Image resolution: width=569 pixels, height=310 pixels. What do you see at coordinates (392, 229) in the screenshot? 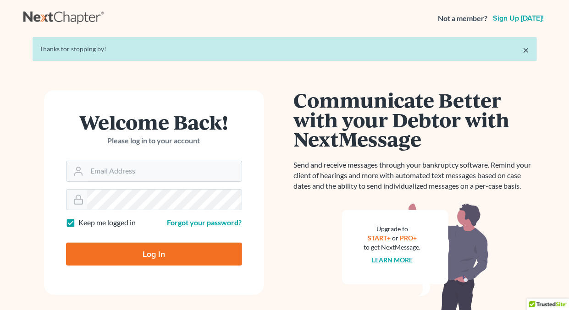
I see `div: Upgrade to` at bounding box center [392, 229].